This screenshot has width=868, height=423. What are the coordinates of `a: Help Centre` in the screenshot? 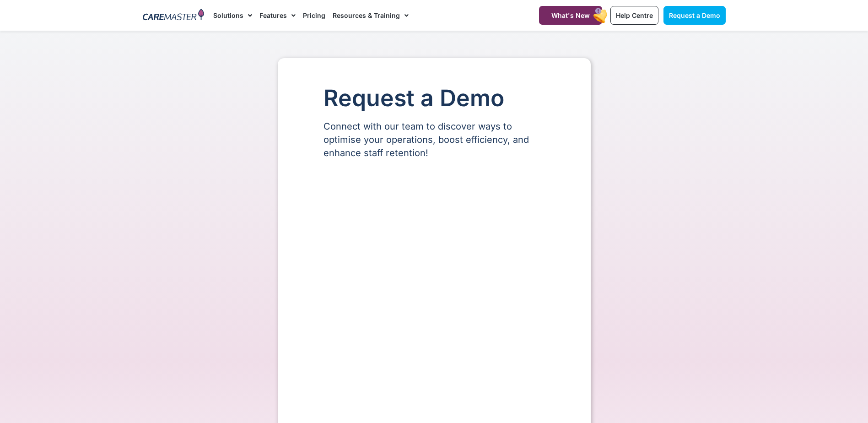 It's located at (634, 15).